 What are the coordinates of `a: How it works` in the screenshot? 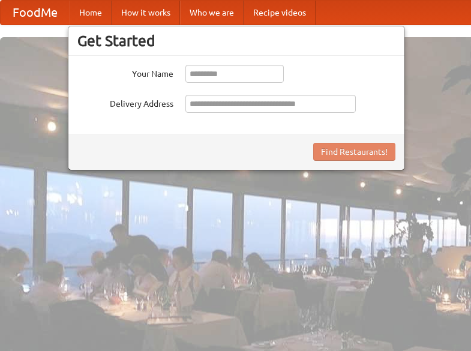 It's located at (146, 13).